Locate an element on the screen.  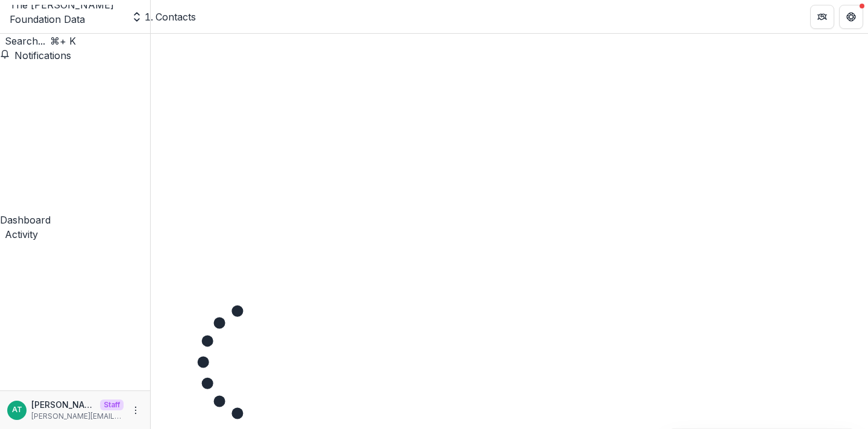
div: Contacts is located at coordinates (176, 17).